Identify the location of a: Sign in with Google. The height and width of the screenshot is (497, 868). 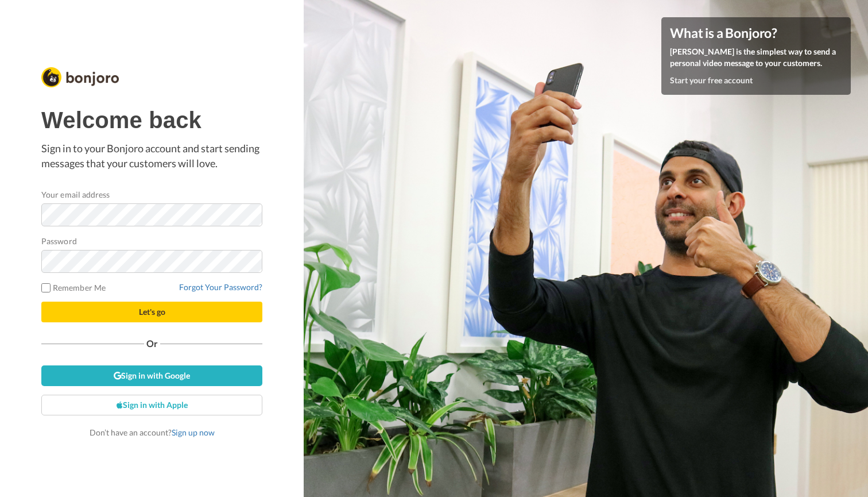
(152, 375).